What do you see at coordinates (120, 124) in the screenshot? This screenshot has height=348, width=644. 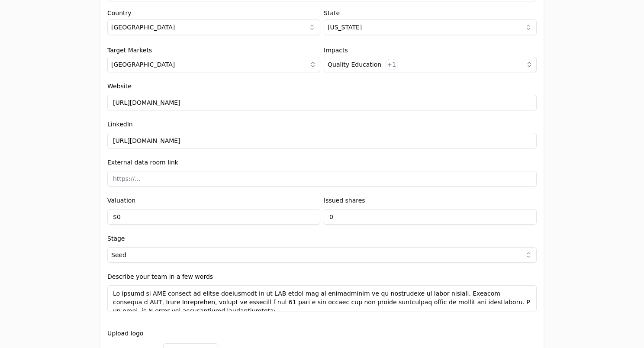 I see `label: LinkedIn` at bounding box center [120, 124].